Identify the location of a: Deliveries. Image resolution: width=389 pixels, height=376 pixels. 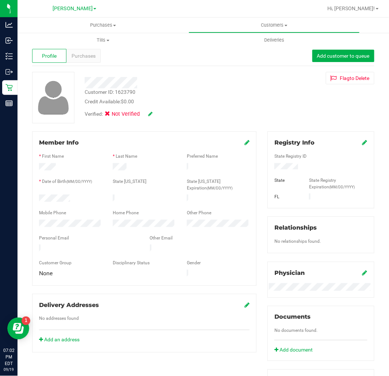
(274, 40).